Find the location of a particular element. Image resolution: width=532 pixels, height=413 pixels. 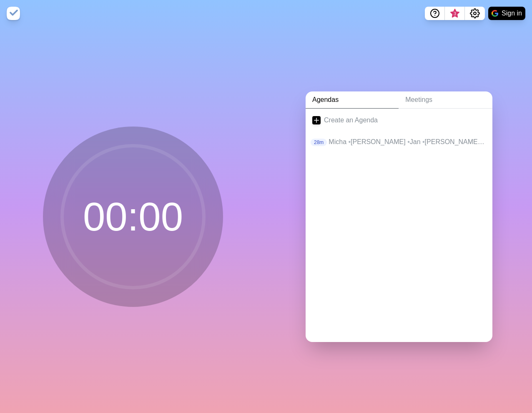

button: Sign in is located at coordinates (507, 14).